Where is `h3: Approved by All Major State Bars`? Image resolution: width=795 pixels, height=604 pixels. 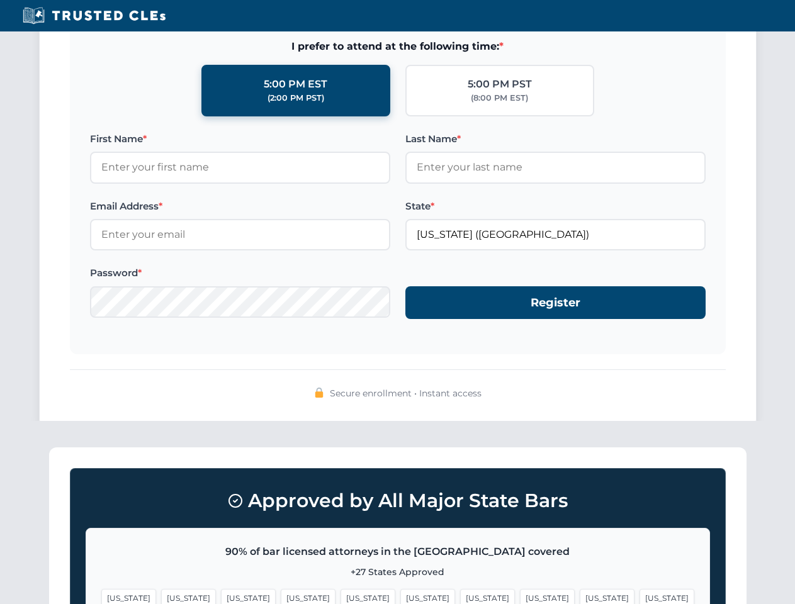
h3: Approved by All Major State Bars is located at coordinates (398, 501).